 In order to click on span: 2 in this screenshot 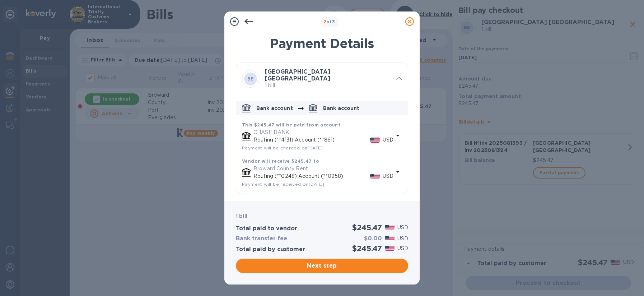, I will do `click(325, 22)`.